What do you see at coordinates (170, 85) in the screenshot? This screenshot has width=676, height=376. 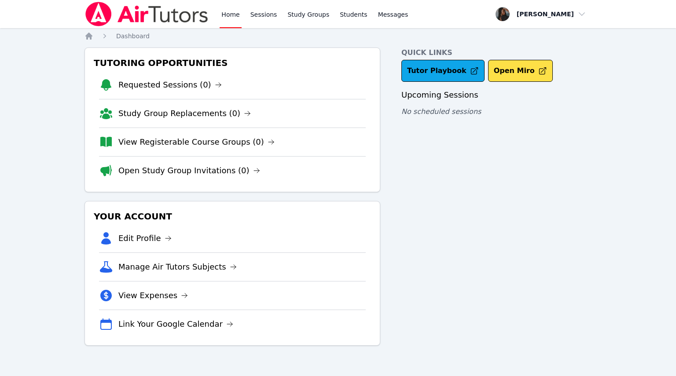 I see `a: Requested Sessions (0)` at bounding box center [170, 85].